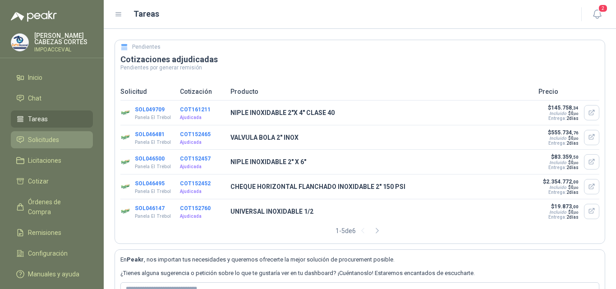 Image resolution: width=616 pixels, height=289 pixels. What do you see at coordinates (34, 16) in the screenshot?
I see `img: Logo peakr` at bounding box center [34, 16].